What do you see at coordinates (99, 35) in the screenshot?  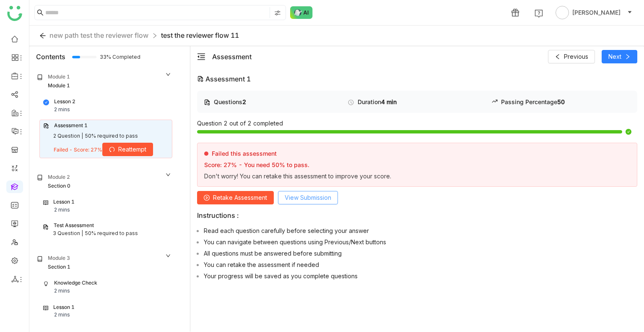 I see `span: new path test the reviewer flow` at bounding box center [99, 35].